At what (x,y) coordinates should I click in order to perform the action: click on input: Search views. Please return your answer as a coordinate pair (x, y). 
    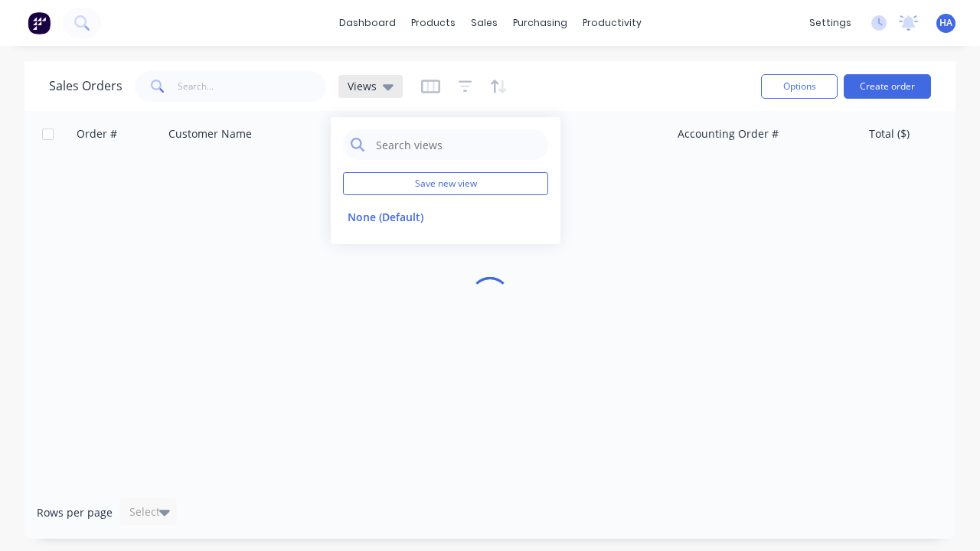
    Looking at the image, I should click on (457, 145).